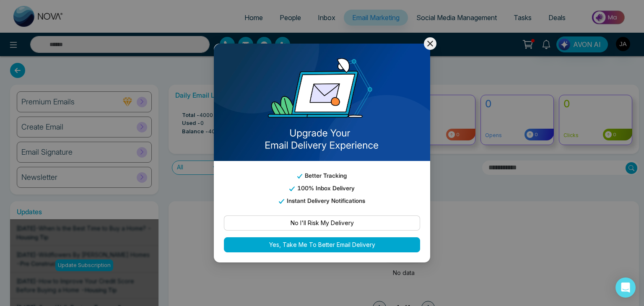  Describe the element at coordinates (322, 102) in the screenshot. I see `img: email_template_bg.png` at that location.